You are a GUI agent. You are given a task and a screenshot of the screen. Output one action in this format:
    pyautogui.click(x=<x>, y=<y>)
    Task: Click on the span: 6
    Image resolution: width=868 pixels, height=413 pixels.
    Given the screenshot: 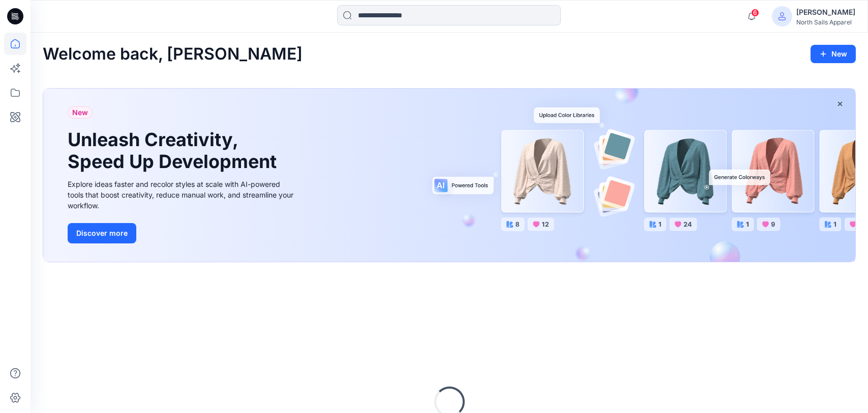 What is the action you would take?
    pyautogui.click(x=755, y=12)
    